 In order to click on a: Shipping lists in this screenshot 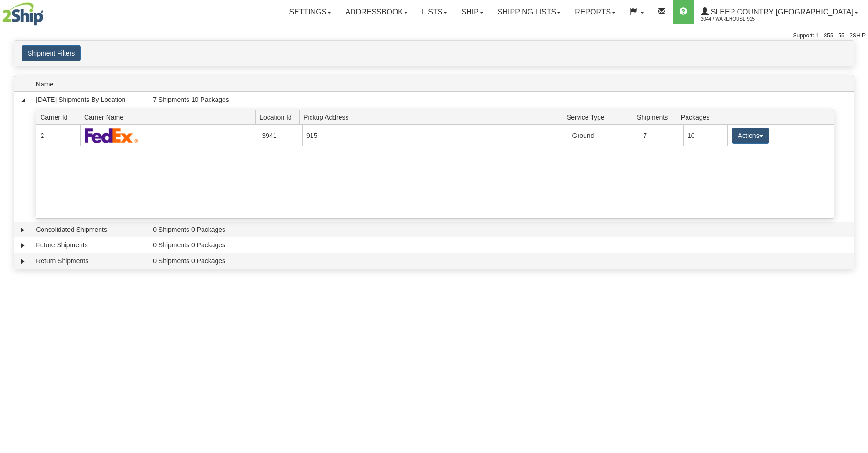, I will do `click(529, 12)`.